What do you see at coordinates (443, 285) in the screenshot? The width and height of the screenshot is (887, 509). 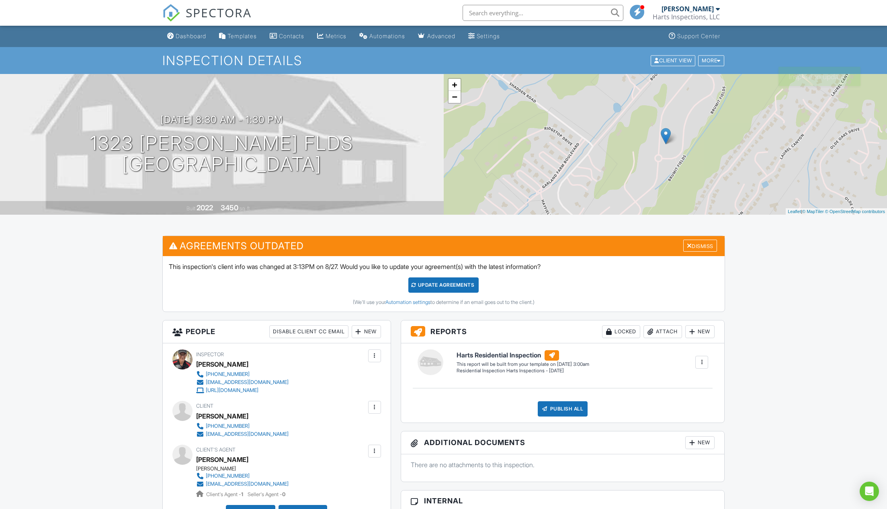 I see `div: Update Agreements` at bounding box center [443, 285].